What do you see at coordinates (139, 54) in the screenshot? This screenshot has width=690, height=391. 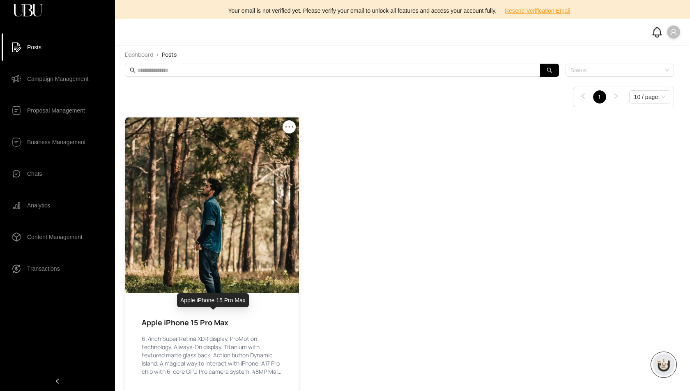 I see `span: Dashboard` at bounding box center [139, 54].